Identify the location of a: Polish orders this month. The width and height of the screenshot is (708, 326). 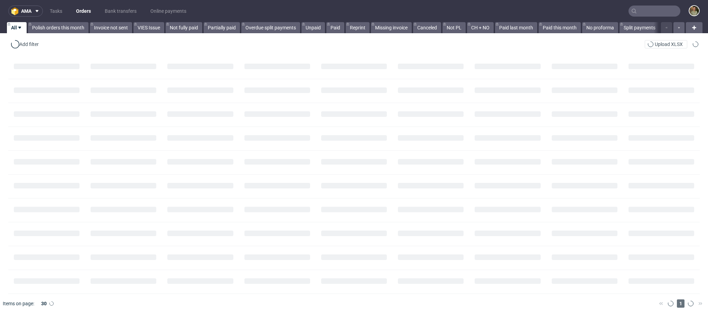
(58, 28).